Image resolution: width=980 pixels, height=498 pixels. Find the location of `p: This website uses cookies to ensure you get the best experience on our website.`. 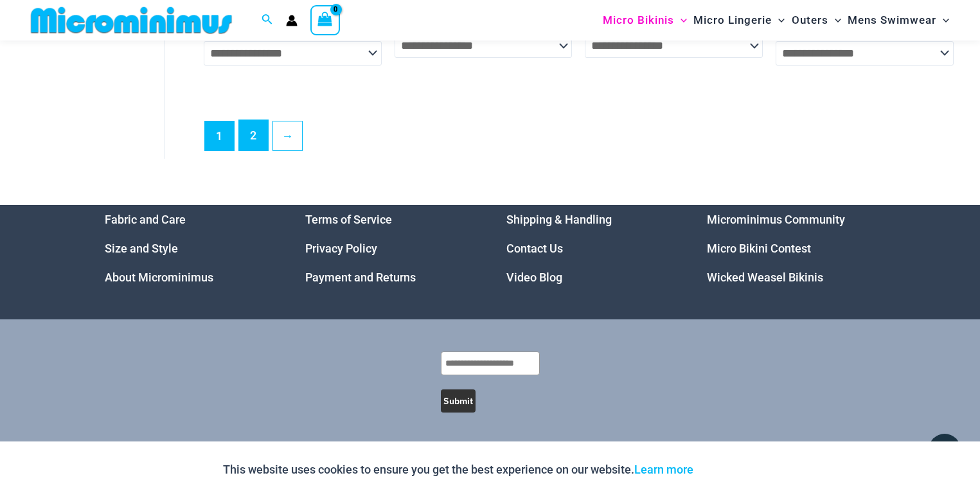

p: This website uses cookies to ensure you get the best experience on our website. is located at coordinates (458, 470).